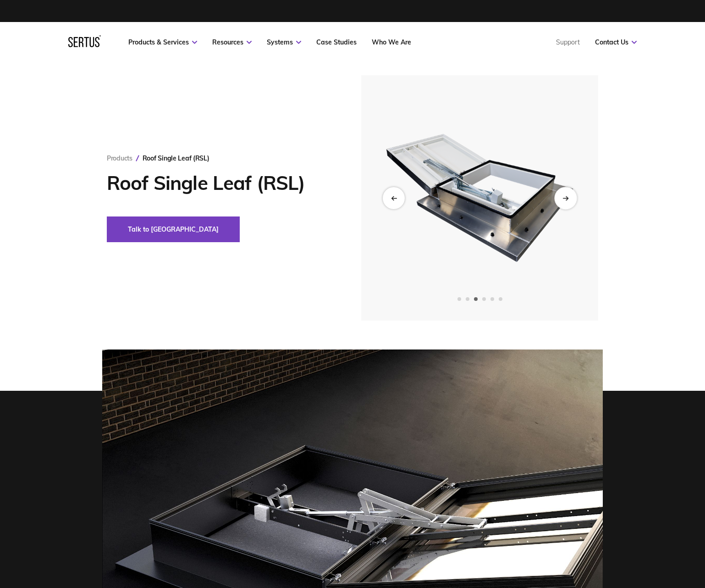 This screenshot has height=588, width=705. What do you see at coordinates (220, 183) in the screenshot?
I see `h1: Roof Single Leaf (RSL)` at bounding box center [220, 183].